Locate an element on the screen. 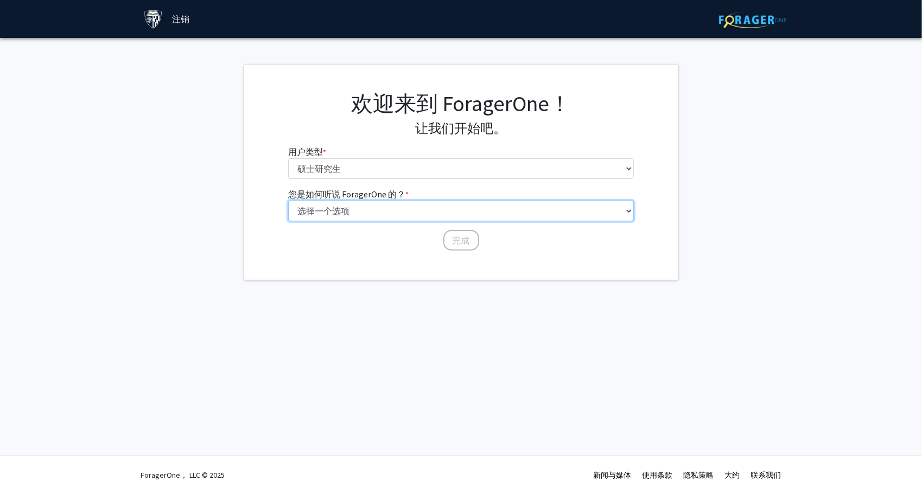 The height and width of the screenshot is (494, 922). a: 隐私策略 is located at coordinates (699, 475).